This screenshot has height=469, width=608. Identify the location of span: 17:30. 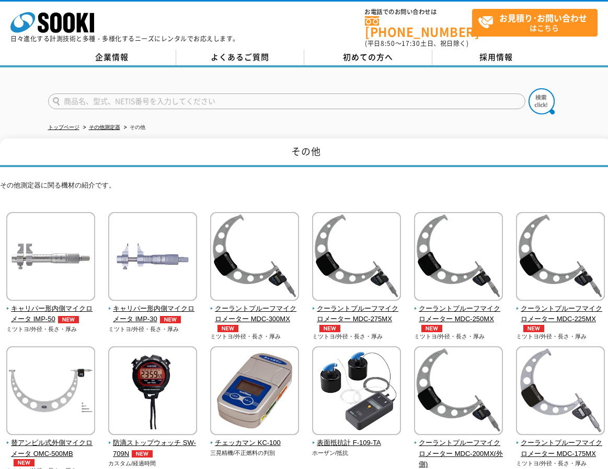
(411, 43).